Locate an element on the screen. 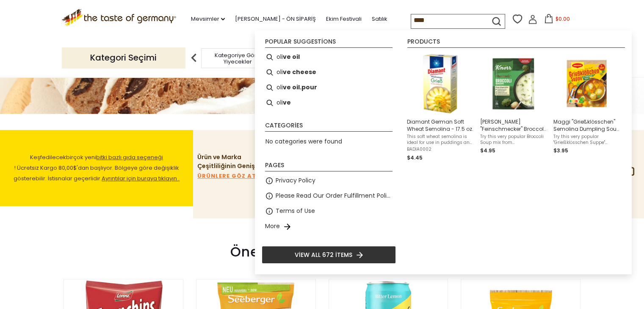 The image size is (644, 309). a: Maggi Semolina Dumpling Soup MixMaggi "Grießklösschen" Semolina Dumpling Soup Mix,Try this very p... is located at coordinates (586, 108).